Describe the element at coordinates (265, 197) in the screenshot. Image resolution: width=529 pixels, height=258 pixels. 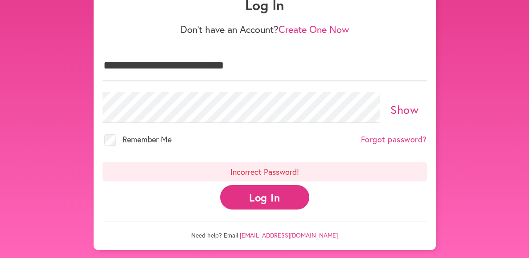
I see `button: Log In` at that location.